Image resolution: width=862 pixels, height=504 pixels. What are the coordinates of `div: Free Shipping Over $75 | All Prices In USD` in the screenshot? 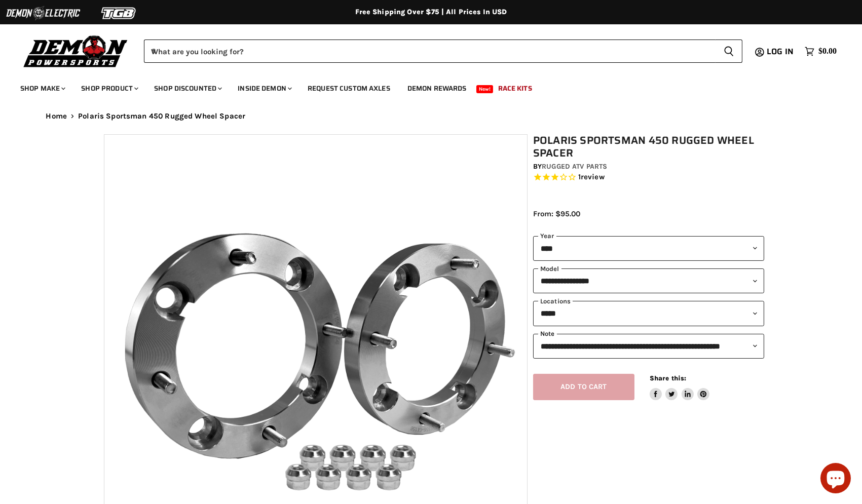 It's located at (431, 12).